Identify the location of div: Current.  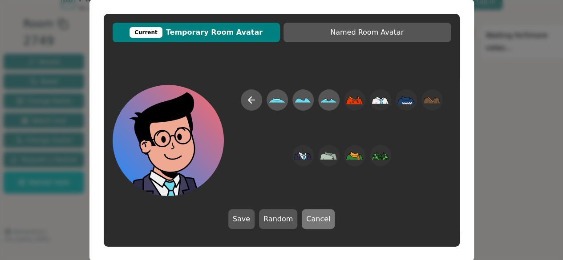
(146, 32).